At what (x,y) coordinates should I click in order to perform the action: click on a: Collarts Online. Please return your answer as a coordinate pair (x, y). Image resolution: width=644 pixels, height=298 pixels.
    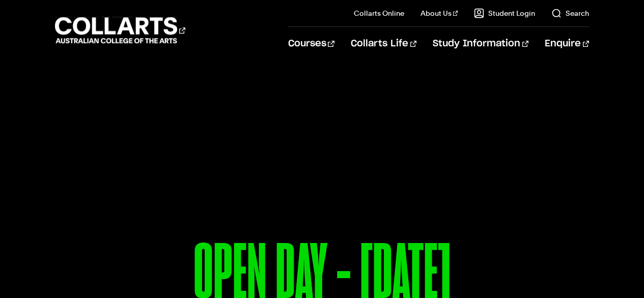
    Looking at the image, I should click on (379, 13).